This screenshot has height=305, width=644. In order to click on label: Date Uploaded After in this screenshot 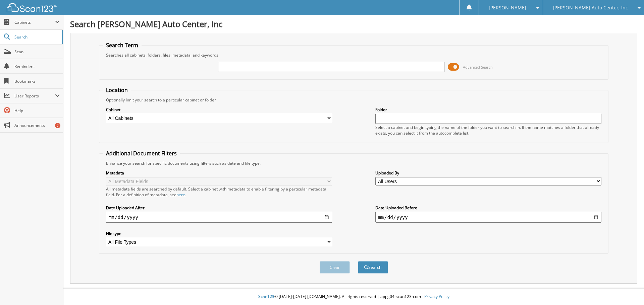, I will do `click(219, 208)`.